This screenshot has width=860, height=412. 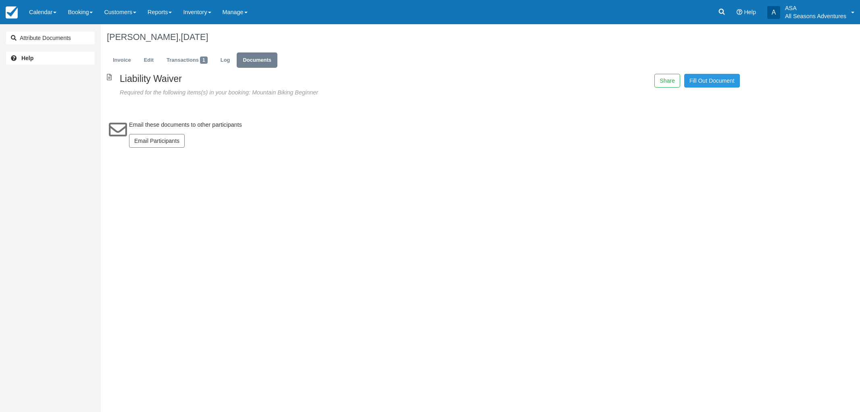 I want to click on p: Email these documents to other participants, so click(x=186, y=125).